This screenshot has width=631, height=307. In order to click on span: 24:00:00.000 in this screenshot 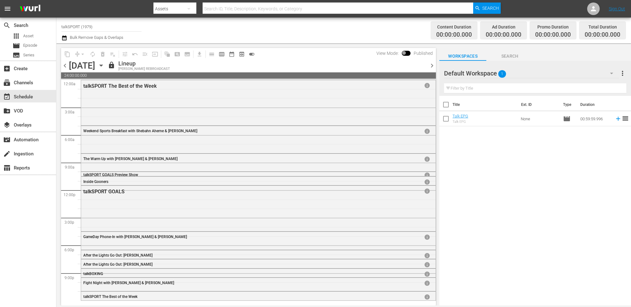, I will do `click(248, 75)`.